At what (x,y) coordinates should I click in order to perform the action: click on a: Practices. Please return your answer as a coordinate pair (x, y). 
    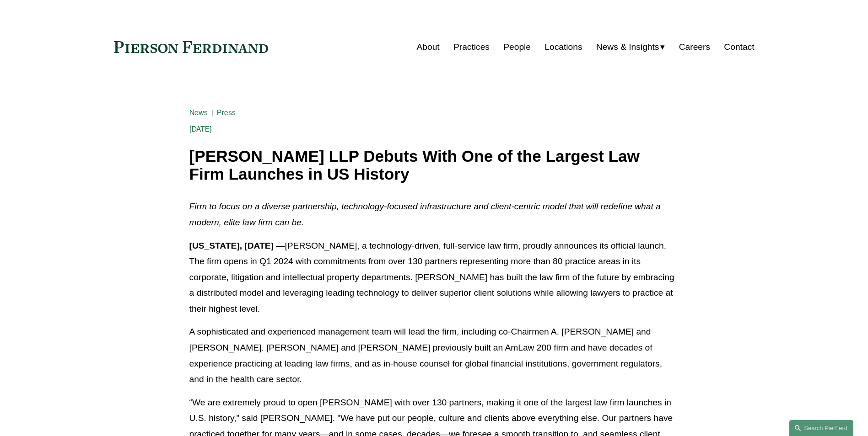
    Looking at the image, I should click on (471, 47).